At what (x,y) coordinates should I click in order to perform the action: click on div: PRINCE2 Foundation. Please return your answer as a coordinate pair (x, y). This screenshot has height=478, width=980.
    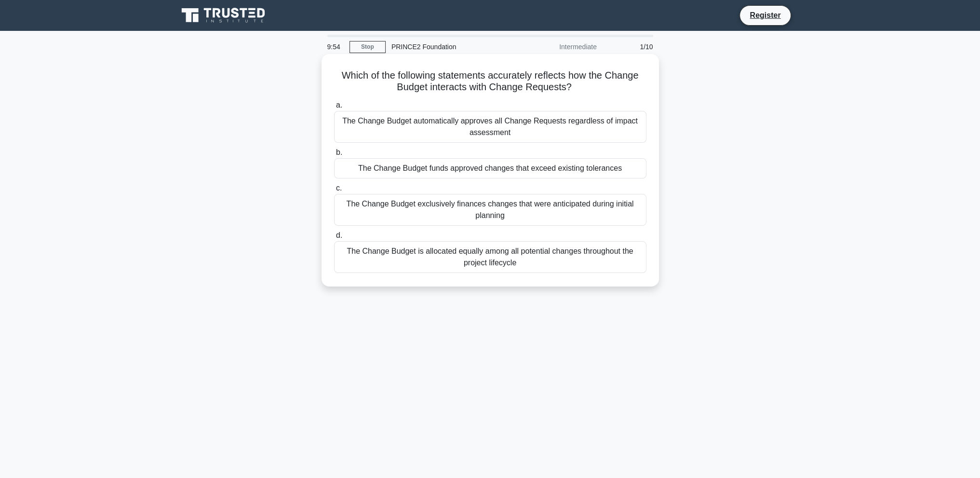
    Looking at the image, I should click on (451, 46).